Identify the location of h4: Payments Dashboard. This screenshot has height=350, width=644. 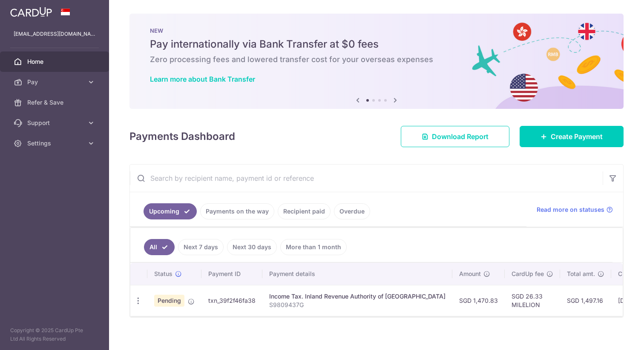
(182, 137).